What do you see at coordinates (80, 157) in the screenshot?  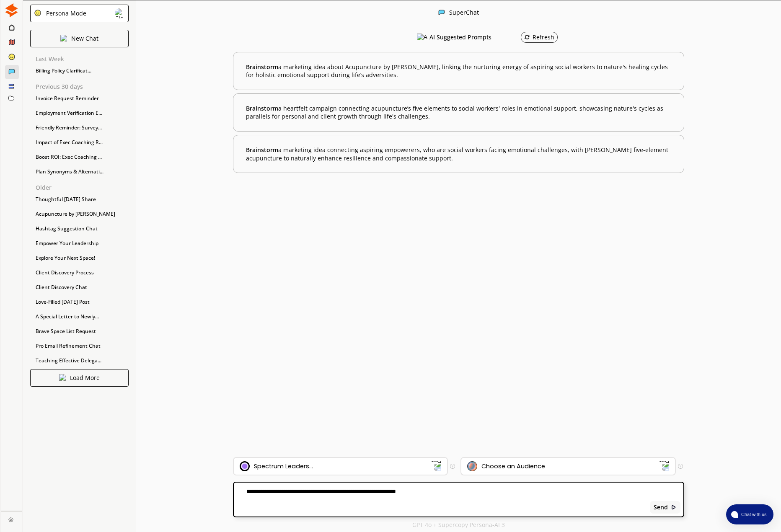 I see `div: Boost ROI: Exec Coaching ...` at bounding box center [80, 157].